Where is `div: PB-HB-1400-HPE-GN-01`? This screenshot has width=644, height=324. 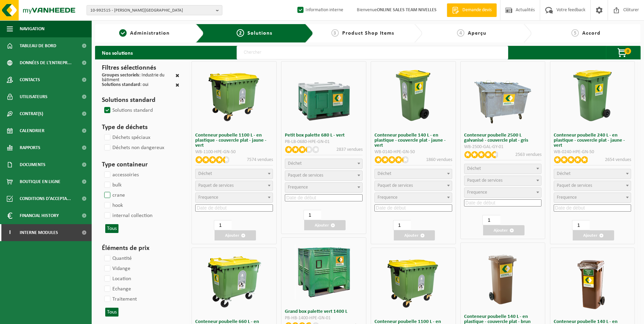 div: PB-HB-1400-HPE-GN-01 is located at coordinates (324, 318).